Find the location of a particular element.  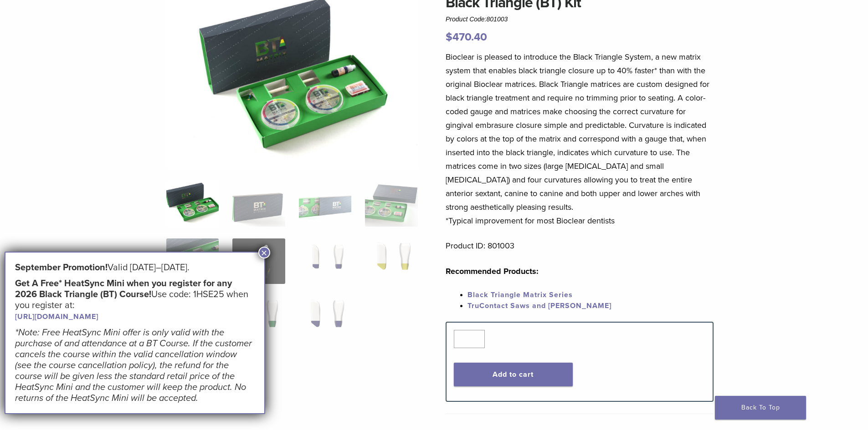

strong: September Promotion! is located at coordinates (61, 267).